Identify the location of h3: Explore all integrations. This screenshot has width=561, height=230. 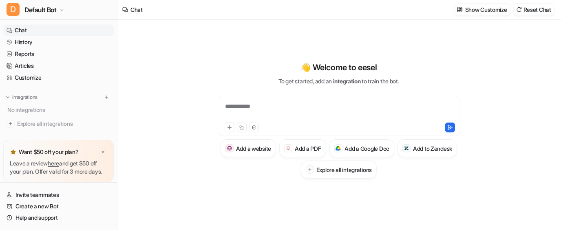
(344, 169).